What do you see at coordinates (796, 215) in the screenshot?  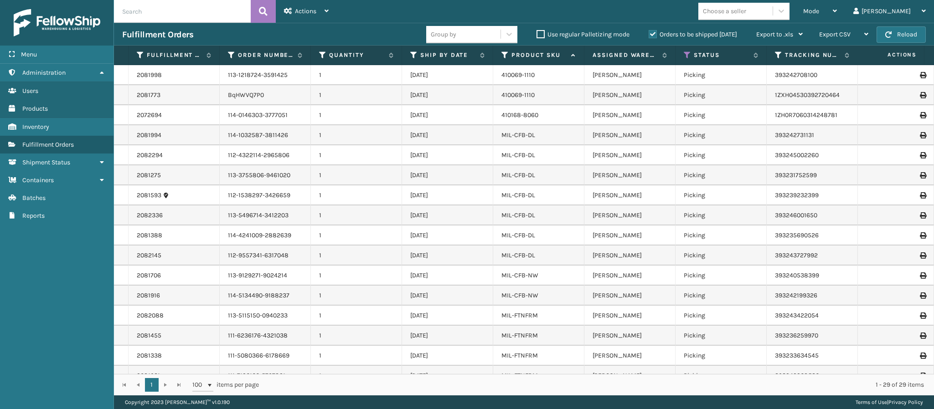 I see `a: 393246001650` at bounding box center [796, 215].